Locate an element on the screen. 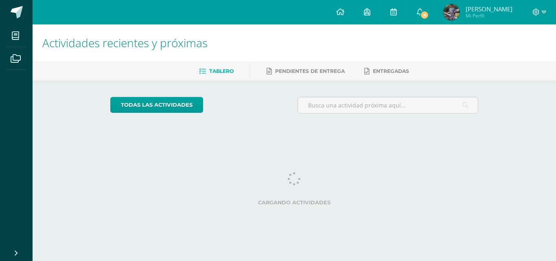  a: todas las Actividades is located at coordinates (157, 105).